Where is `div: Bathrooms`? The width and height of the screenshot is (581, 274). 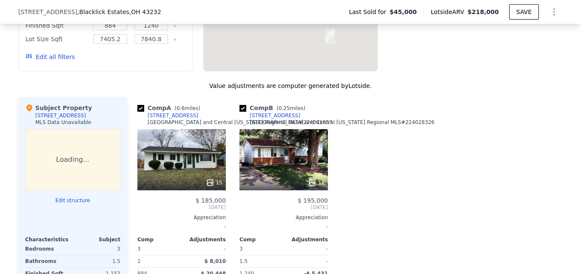 div: Bathrooms is located at coordinates (48, 262).